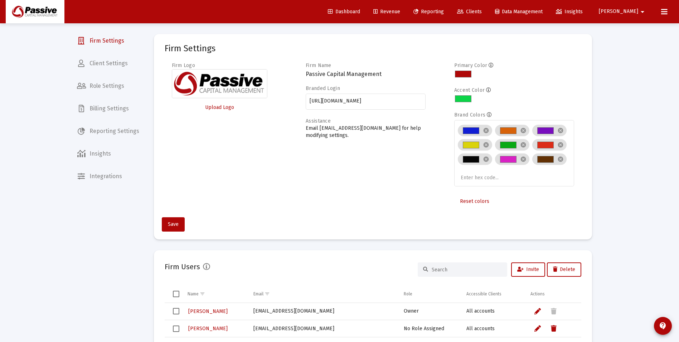  I want to click on span: Dashboard, so click(344, 11).